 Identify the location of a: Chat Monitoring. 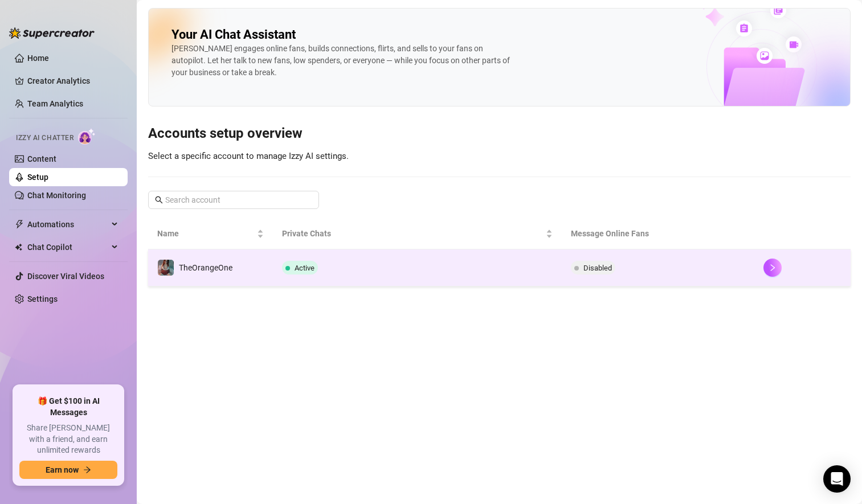
(56, 195).